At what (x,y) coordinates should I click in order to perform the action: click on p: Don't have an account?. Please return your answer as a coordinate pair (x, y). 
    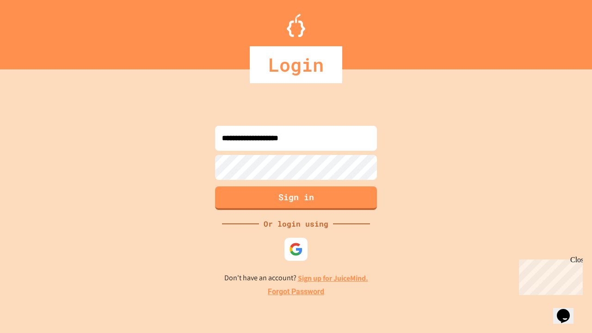
    Looking at the image, I should click on (296, 278).